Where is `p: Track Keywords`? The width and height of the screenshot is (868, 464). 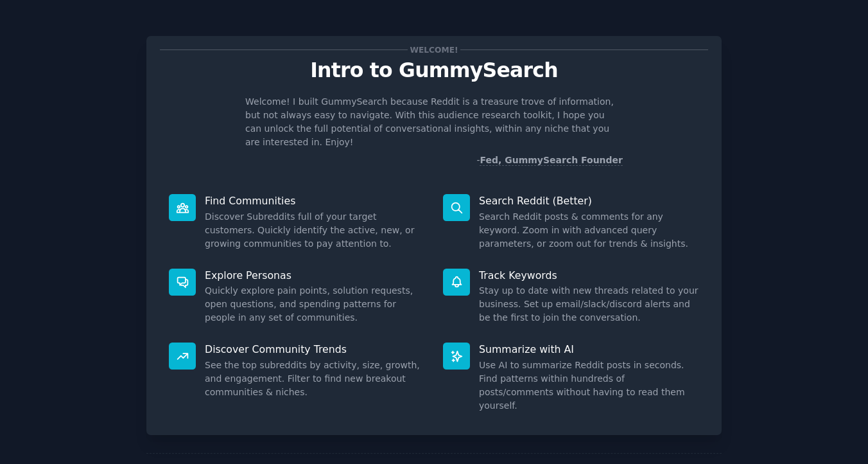
p: Track Keywords is located at coordinates (589, 275).